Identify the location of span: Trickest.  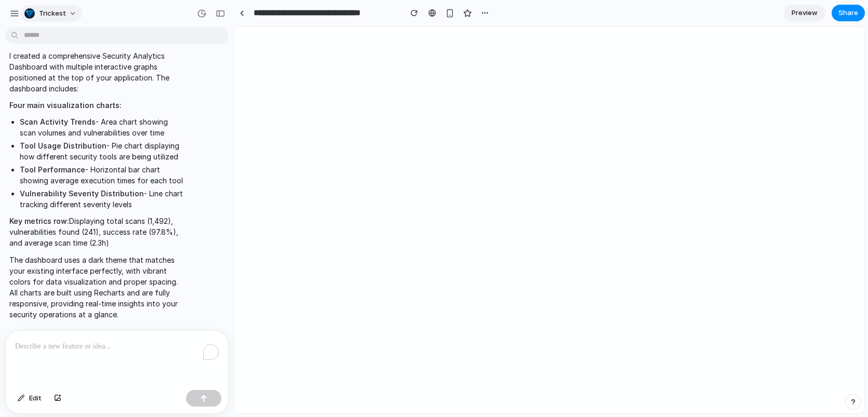
(52, 13).